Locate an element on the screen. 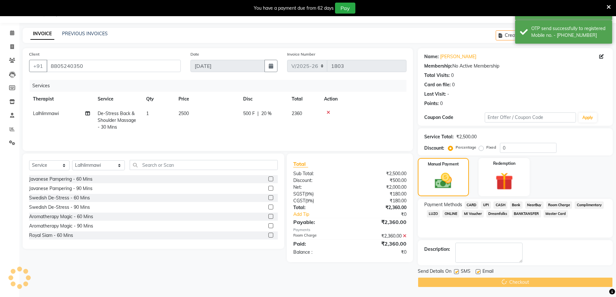  div: Last Visit: is located at coordinates (435, 94).